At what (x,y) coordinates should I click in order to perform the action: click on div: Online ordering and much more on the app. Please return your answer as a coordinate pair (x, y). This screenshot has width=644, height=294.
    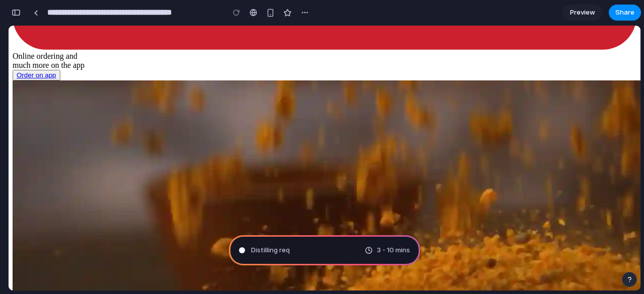
    Looking at the image, I should click on (316, 35).